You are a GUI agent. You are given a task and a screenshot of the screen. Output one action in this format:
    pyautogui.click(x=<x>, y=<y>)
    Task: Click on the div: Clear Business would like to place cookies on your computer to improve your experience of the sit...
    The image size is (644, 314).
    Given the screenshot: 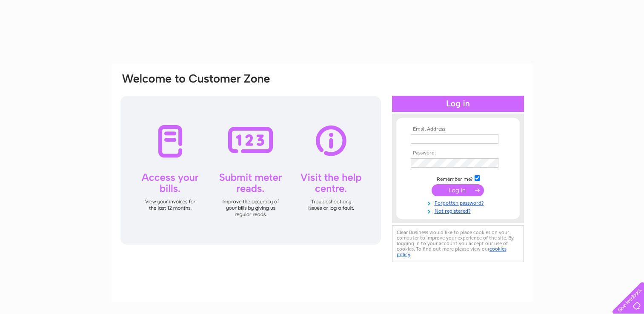 What is the action you would take?
    pyautogui.click(x=458, y=244)
    